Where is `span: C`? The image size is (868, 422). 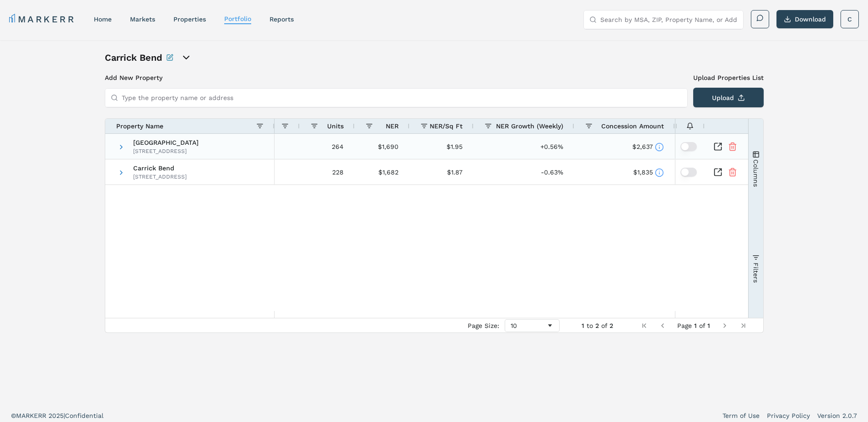 span: C is located at coordinates (849, 19).